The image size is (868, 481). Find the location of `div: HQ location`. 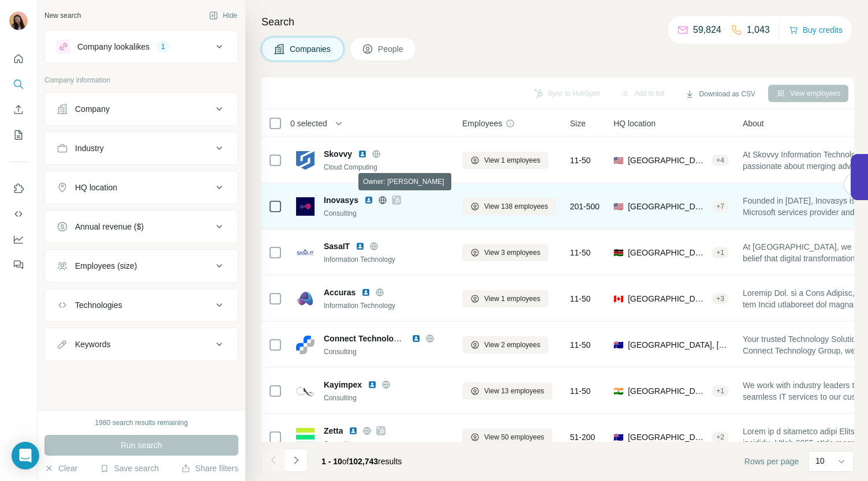

div: HQ location is located at coordinates (96, 187).